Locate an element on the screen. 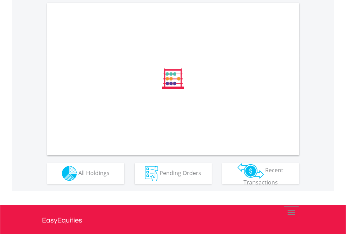 The width and height of the screenshot is (346, 234). img: holdings-wht.png is located at coordinates (69, 174).